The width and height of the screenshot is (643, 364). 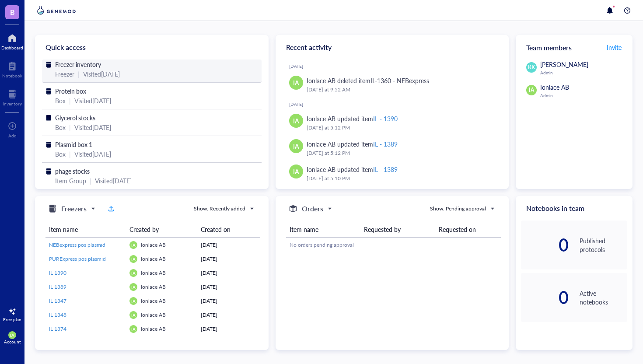 What do you see at coordinates (152, 47) in the screenshot?
I see `div: Quick access` at bounding box center [152, 47].